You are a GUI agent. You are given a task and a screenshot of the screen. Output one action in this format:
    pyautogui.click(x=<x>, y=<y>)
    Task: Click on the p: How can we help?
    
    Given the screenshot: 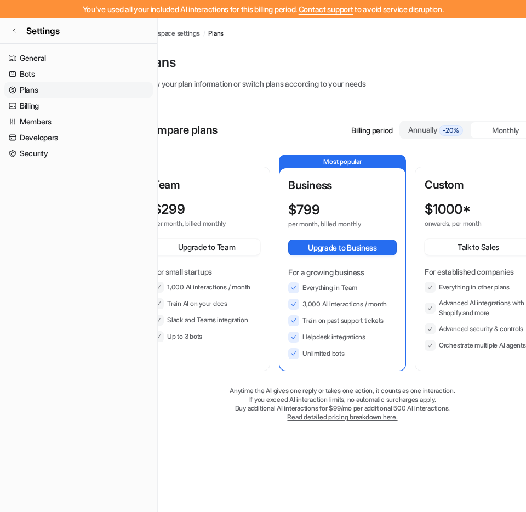 What is the action you would take?
    pyautogui.click(x=110, y=106)
    